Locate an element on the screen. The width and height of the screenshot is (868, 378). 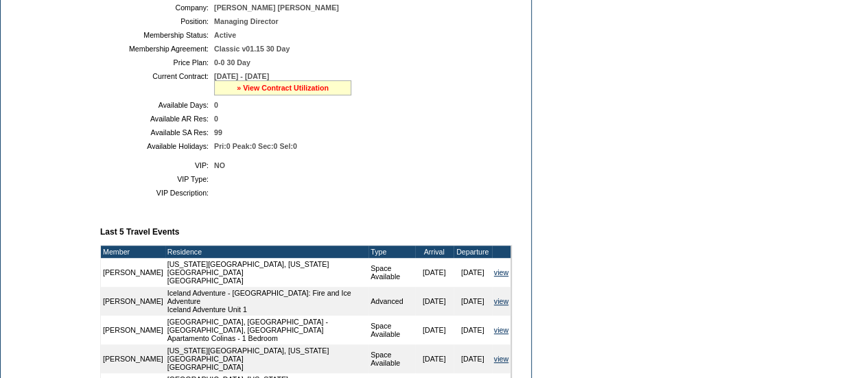
td: VIP: is located at coordinates (157, 165).